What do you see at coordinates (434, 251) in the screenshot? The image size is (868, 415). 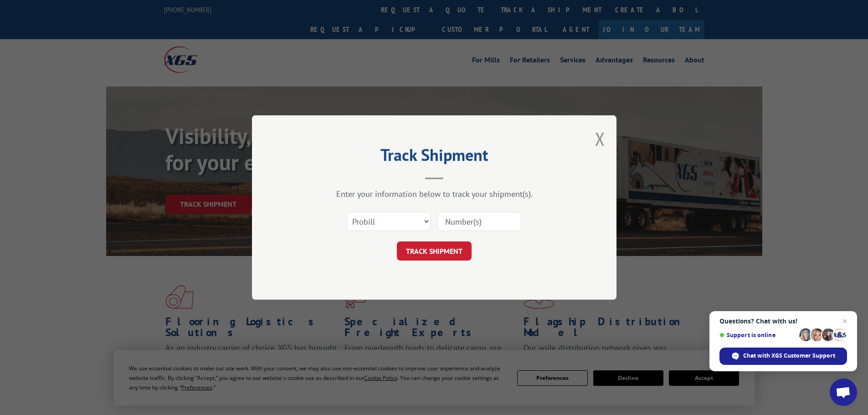 I see `button: TRACK SHIPMENT` at bounding box center [434, 251].